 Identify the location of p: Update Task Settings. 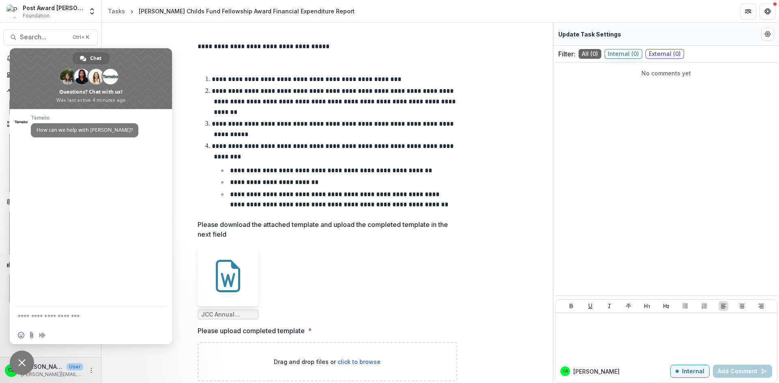
(589, 34).